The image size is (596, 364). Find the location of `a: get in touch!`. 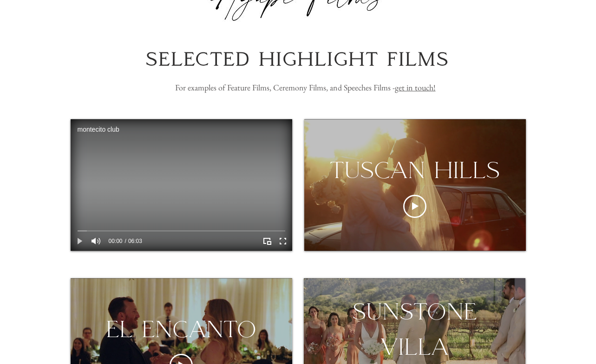

a: get in touch! is located at coordinates (415, 87).